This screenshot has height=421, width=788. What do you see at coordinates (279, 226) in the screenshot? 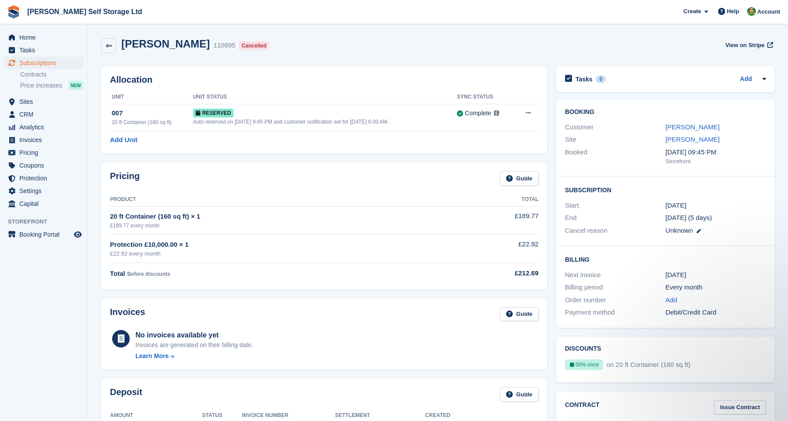
I see `div: £189.77 every month` at bounding box center [279, 226].